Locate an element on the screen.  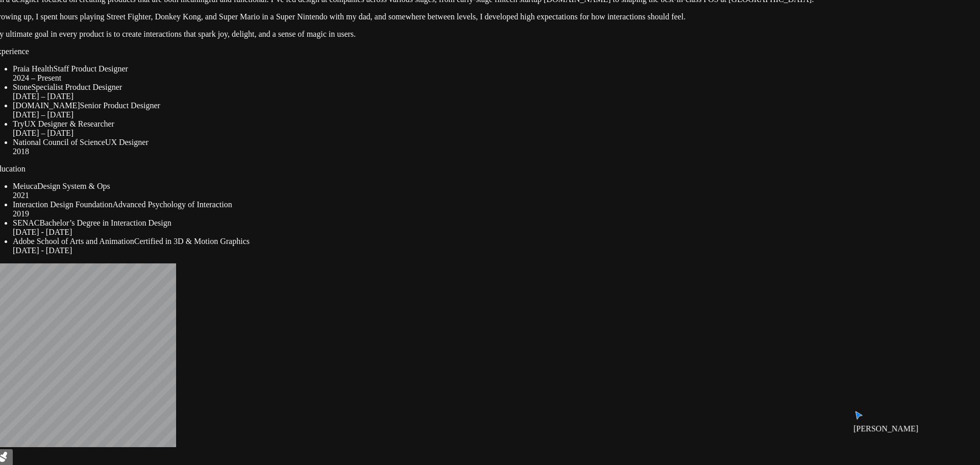
span: SENAC is located at coordinates (26, 223).